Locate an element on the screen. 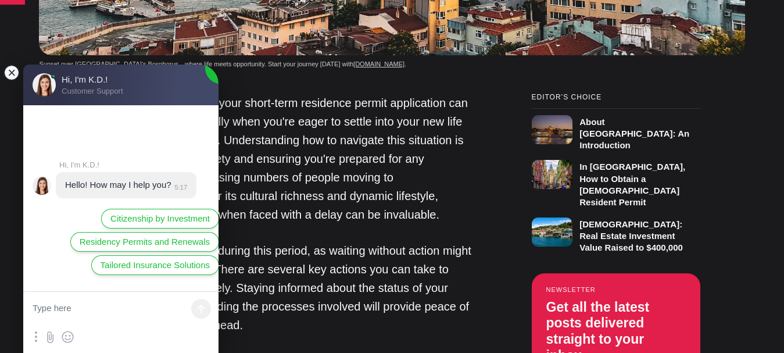  small: Editor’s Choice is located at coordinates (616, 97).